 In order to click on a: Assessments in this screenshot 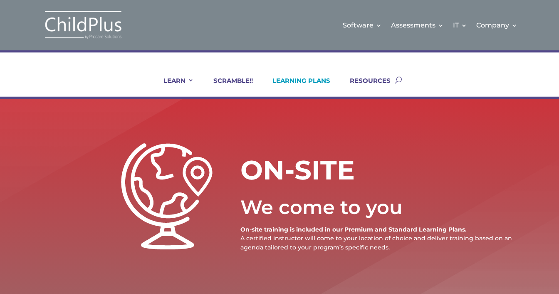, I will do `click(417, 25)`.